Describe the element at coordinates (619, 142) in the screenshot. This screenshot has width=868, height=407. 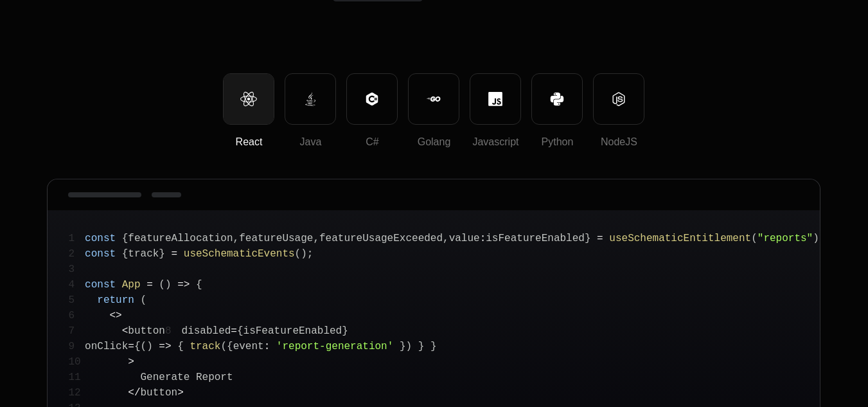
I see `div: NodeJS` at that location.